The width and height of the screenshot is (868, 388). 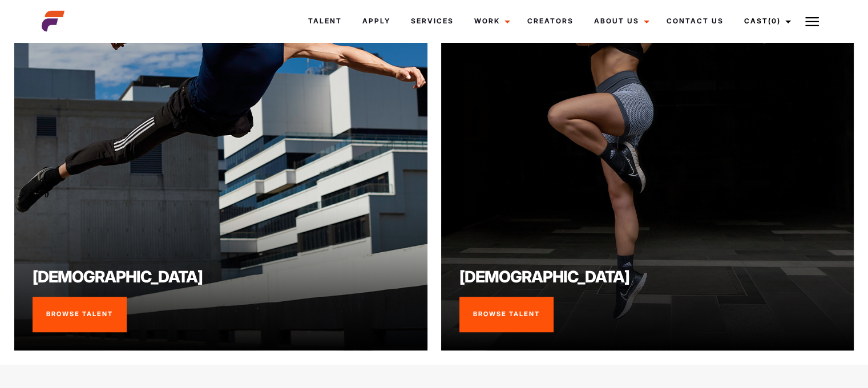 I want to click on a: About Us, so click(x=620, y=21).